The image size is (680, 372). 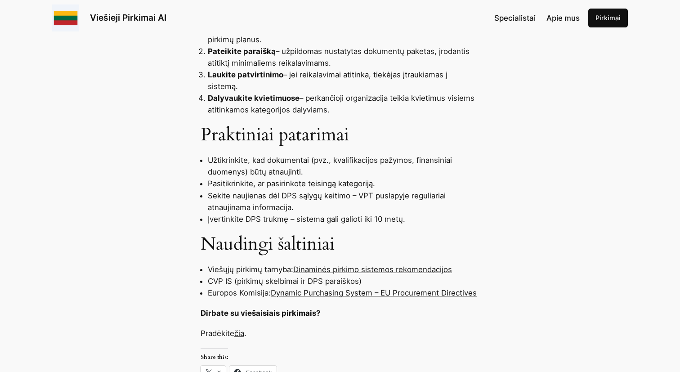 What do you see at coordinates (374, 293) in the screenshot?
I see `a: Dynamic Purchasing System – EU Procurement Directives` at bounding box center [374, 293].